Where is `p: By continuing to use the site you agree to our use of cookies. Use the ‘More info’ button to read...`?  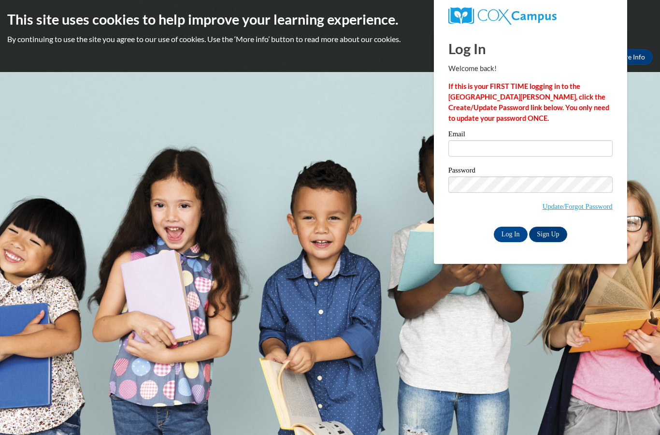
p: By continuing to use the site you agree to our use of cookies. Use the ‘More info’ button to read... is located at coordinates (330, 39).